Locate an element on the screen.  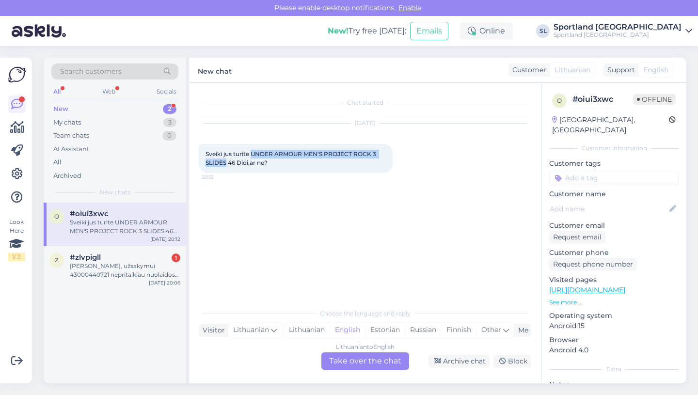
div: Take over the chat is located at coordinates (365, 361).